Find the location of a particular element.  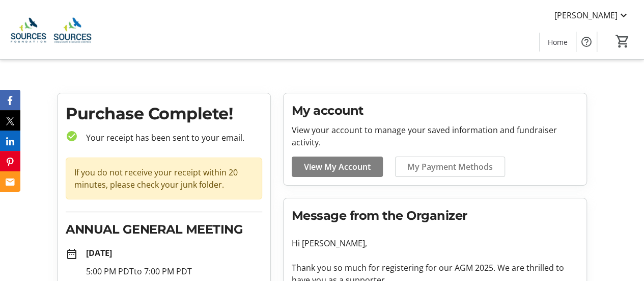

span: Home is located at coordinates (558, 42).